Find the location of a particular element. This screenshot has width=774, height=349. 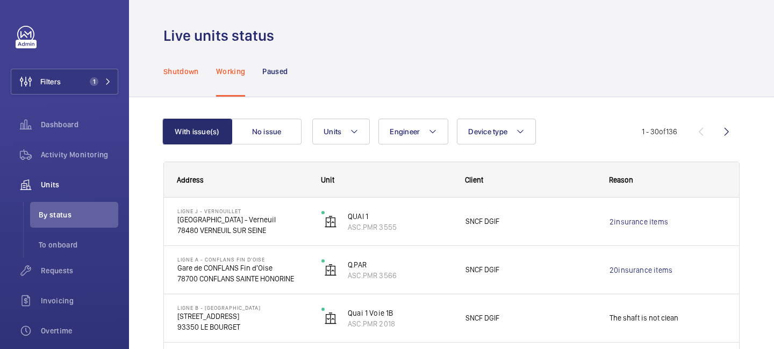

p: Working is located at coordinates (231, 71).